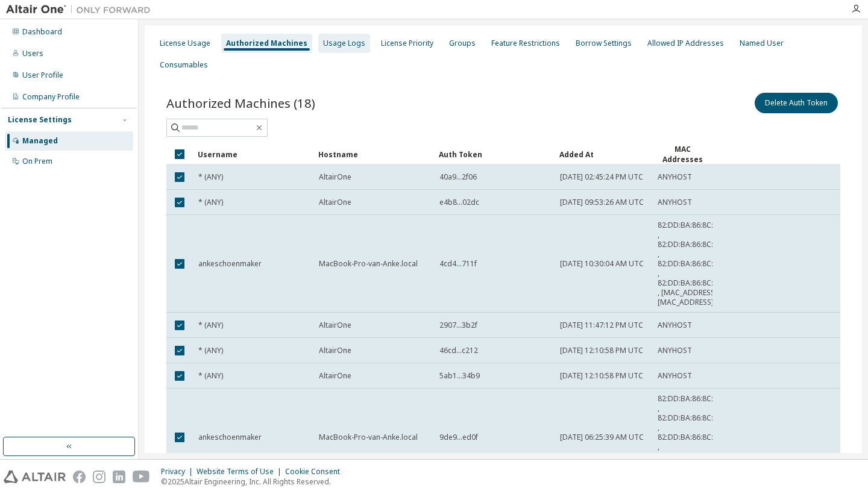 This screenshot has height=494, width=868. What do you see at coordinates (40, 141) in the screenshot?
I see `div: Managed` at bounding box center [40, 141].